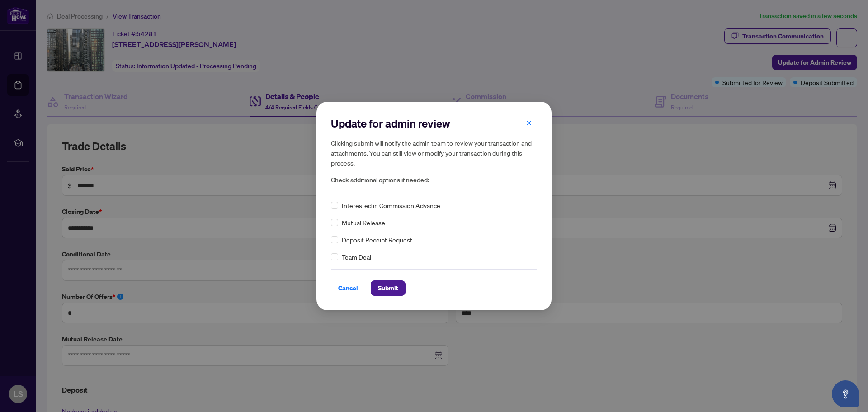 Image resolution: width=868 pixels, height=412 pixels. What do you see at coordinates (434, 180) in the screenshot?
I see `span: Check additional options if needed:` at bounding box center [434, 180].